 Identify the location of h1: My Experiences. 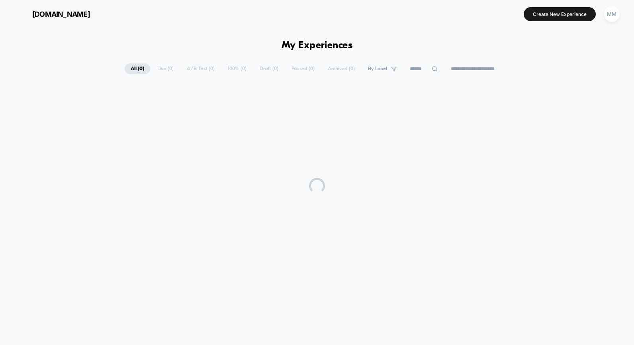
(317, 45).